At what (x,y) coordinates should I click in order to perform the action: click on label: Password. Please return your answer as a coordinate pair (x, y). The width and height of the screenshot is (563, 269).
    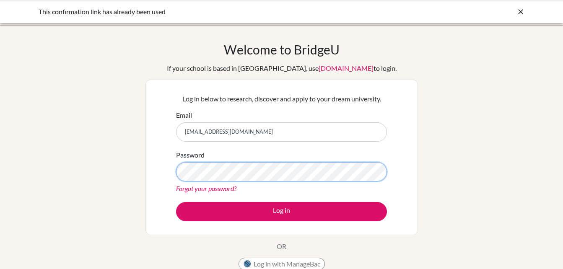
    Looking at the image, I should click on (190, 155).